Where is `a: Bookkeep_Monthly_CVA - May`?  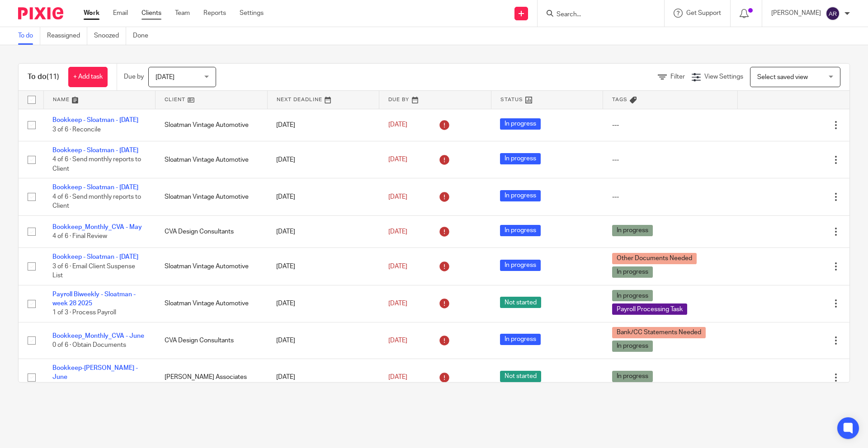 a: Bookkeep_Monthly_CVA - May is located at coordinates (98, 227).